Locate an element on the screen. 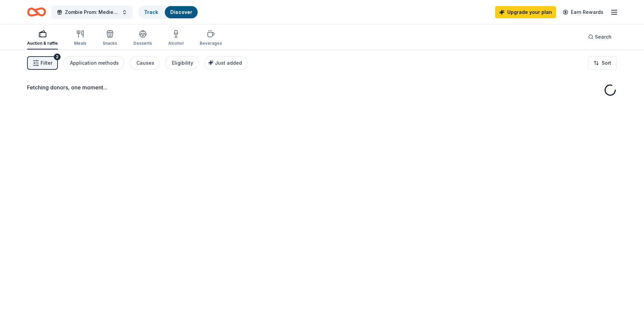  div: Fetching donors, one moment... is located at coordinates (322, 87).